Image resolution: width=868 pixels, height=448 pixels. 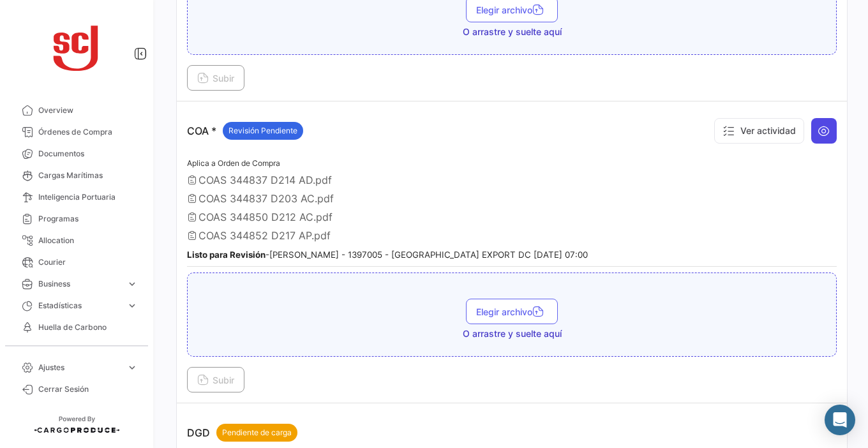 I want to click on span: Documentos, so click(x=88, y=154).